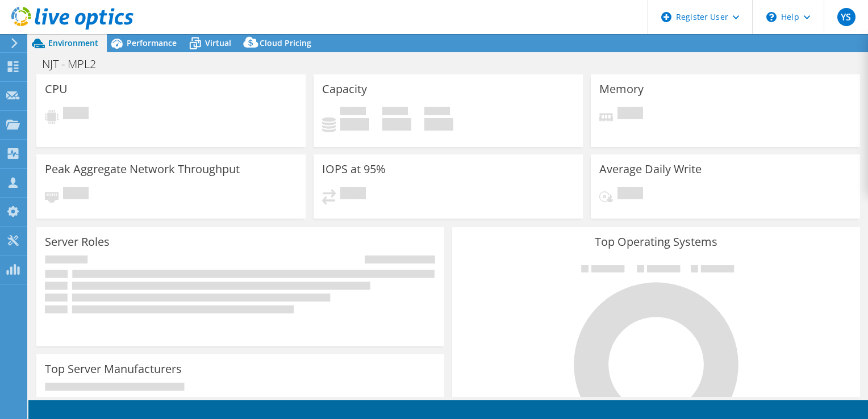 This screenshot has height=419, width=868. What do you see at coordinates (78, 242) in the screenshot?
I see `h3: Server Roles` at bounding box center [78, 242].